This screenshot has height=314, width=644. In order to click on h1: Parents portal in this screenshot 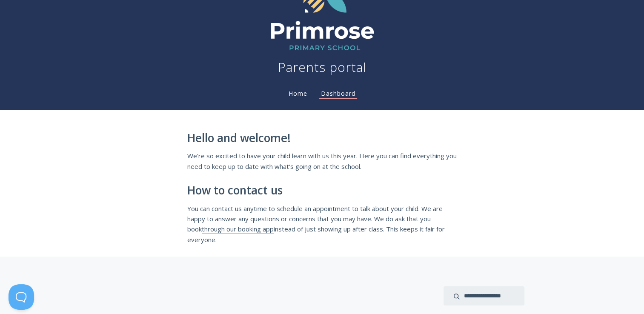, I will do `click(322, 67)`.